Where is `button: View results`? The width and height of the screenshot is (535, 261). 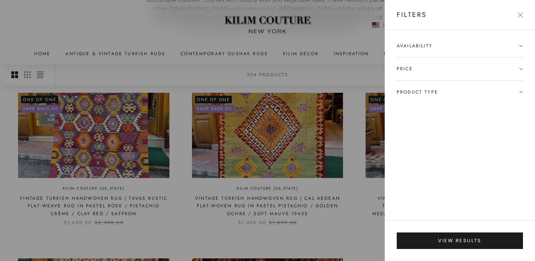
button: View results is located at coordinates (459, 241).